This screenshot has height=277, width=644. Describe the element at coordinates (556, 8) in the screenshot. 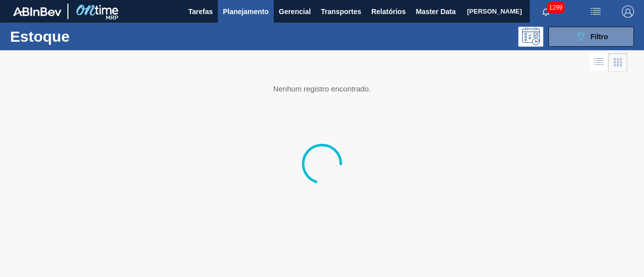

I see `span: 1299` at that location.